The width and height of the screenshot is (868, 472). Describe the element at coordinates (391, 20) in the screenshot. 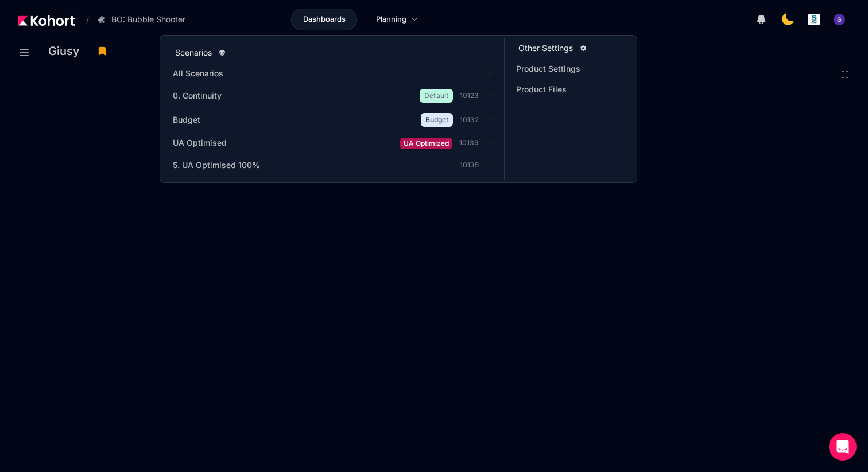

I see `span: Planning` at that location.